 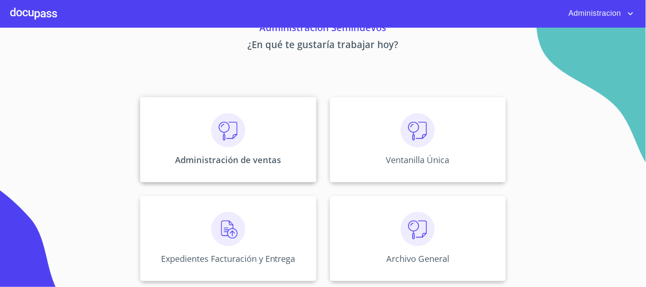 What do you see at coordinates (228, 229) in the screenshot?
I see `img: carga.png` at bounding box center [228, 229].